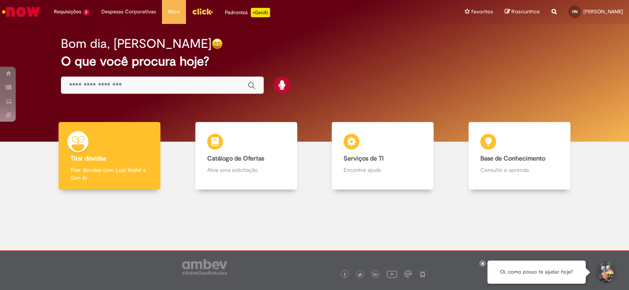  Describe the element at coordinates (174, 12) in the screenshot. I see `span: More` at that location.